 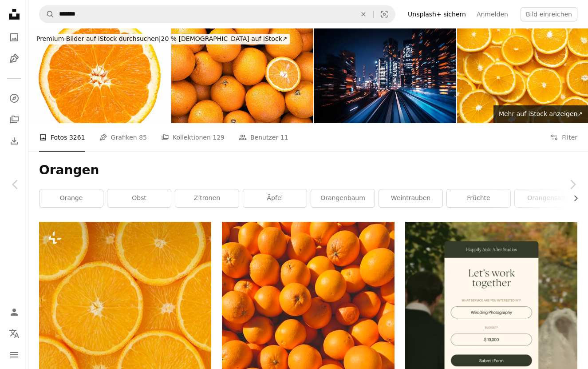 I want to click on a: Früchte, so click(x=479, y=198).